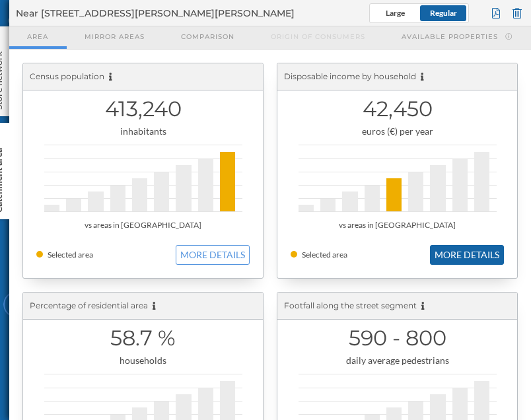 The image size is (531, 420). Describe the element at coordinates (143, 338) in the screenshot. I see `h1: 58.7 %` at that location.